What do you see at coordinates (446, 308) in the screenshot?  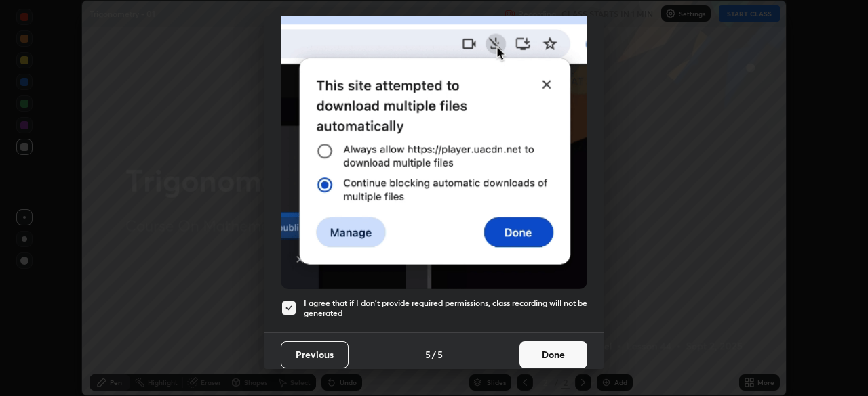 I see `h5: I agree that if I don't provide required permissions, class recording will not be generated` at bounding box center [446, 308].